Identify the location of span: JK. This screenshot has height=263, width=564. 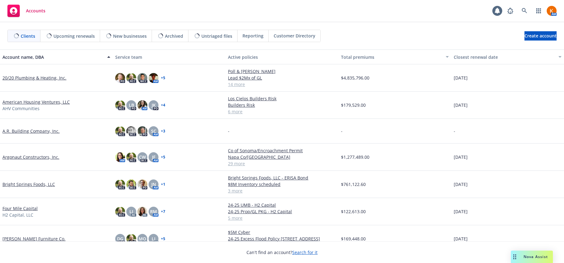
(154, 105).